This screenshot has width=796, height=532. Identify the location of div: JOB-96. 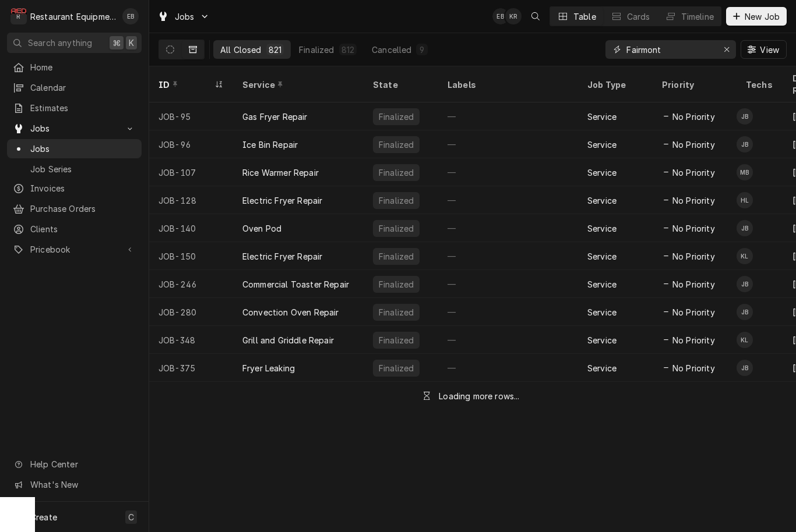
(191, 145).